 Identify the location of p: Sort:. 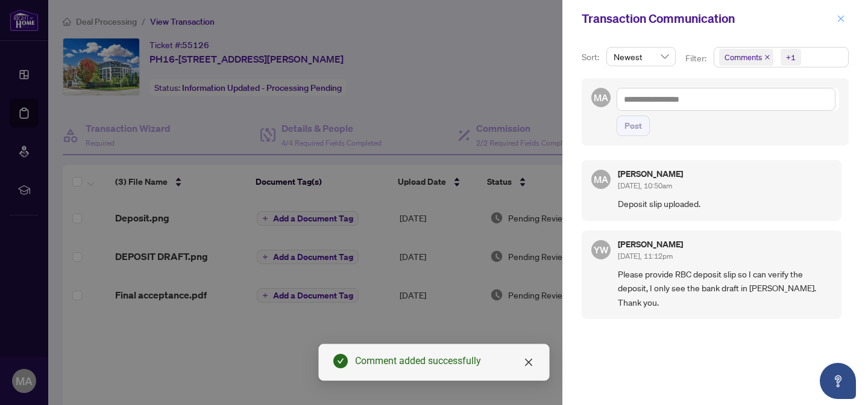
(591, 57).